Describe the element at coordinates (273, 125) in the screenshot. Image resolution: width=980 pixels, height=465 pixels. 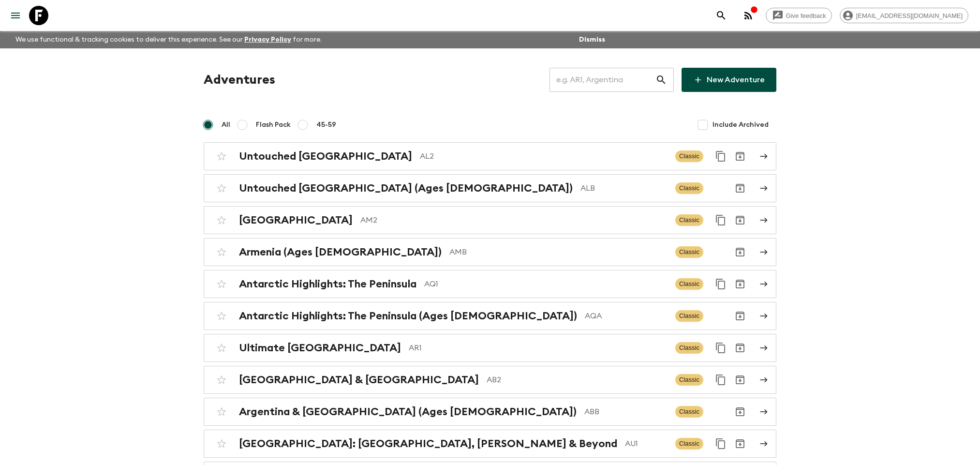
I see `span: Flash Pack` at that location.